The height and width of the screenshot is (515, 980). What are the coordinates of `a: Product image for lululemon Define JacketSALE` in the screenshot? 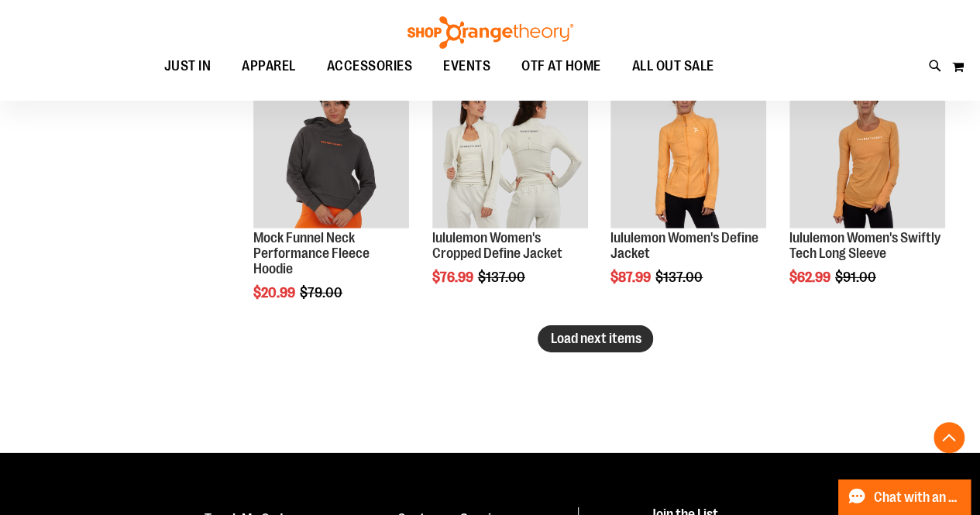 It's located at (688, 152).